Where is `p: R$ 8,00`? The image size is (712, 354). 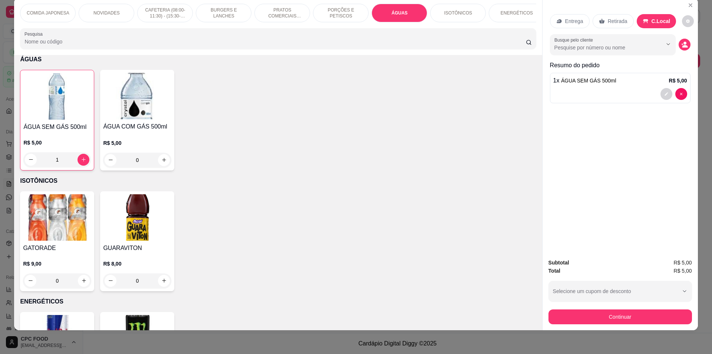
p: R$ 8,00 is located at coordinates (137, 263).